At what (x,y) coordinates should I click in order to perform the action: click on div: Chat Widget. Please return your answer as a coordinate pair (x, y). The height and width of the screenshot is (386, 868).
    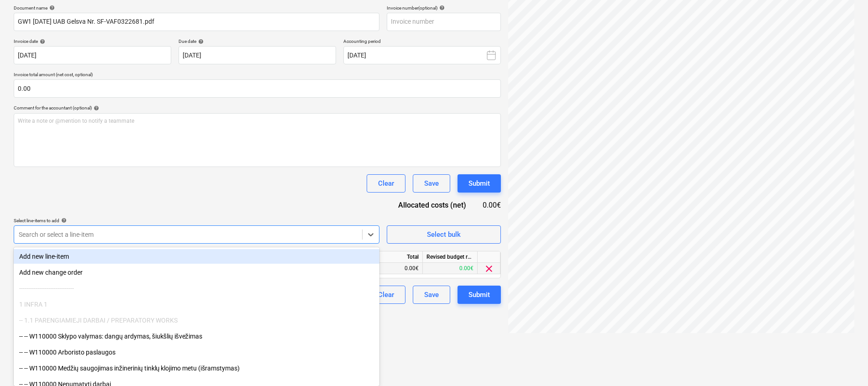
    Looking at the image, I should click on (846, 365).